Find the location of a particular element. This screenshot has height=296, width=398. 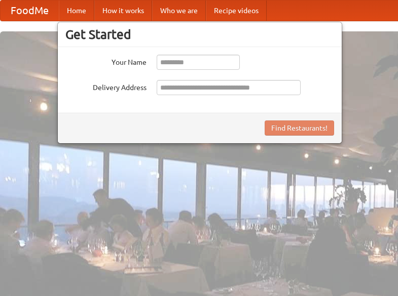

h3: Get Started is located at coordinates (200, 34).